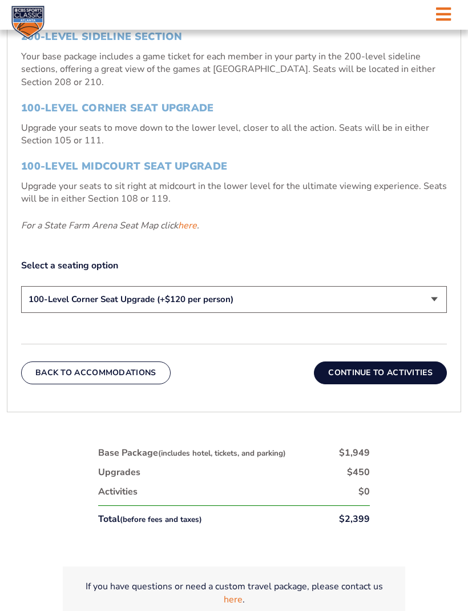 This screenshot has width=468, height=611. Describe the element at coordinates (364, 491) in the screenshot. I see `div: $0` at that location.